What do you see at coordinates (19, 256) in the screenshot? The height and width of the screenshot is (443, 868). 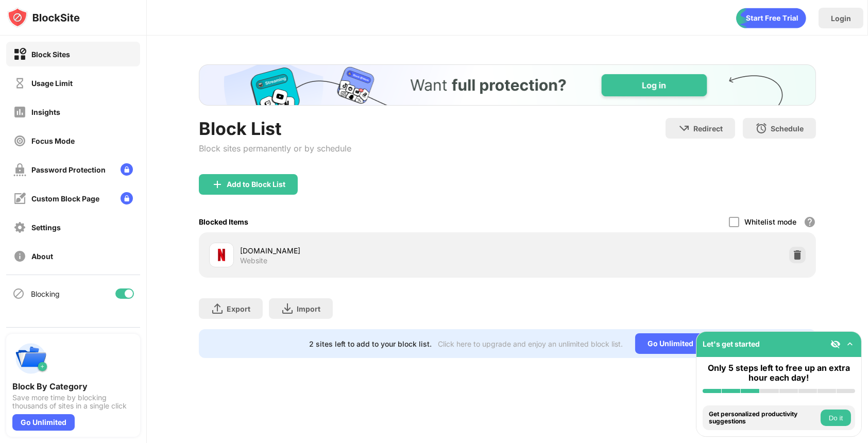 I see `img: about-off.svg` at bounding box center [19, 256].